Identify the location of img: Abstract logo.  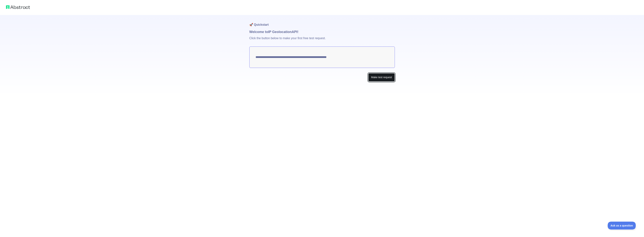
(18, 7).